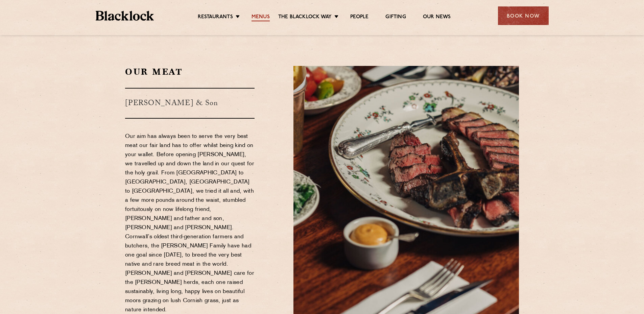 The height and width of the screenshot is (314, 644). What do you see at coordinates (189, 72) in the screenshot?
I see `h2: Our Meat` at bounding box center [189, 72].